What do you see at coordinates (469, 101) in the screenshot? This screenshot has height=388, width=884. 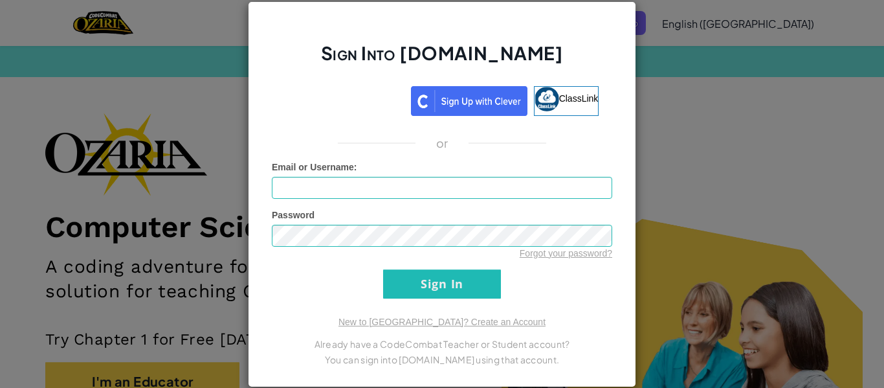 I see `img: clever_sso_button@2x.png` at bounding box center [469, 101].